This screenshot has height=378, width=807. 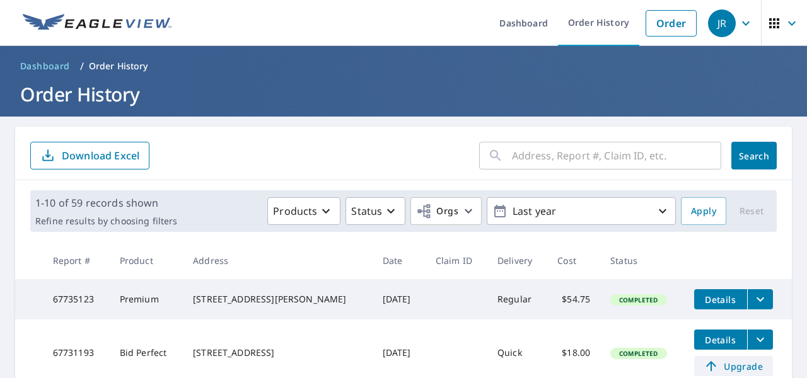 What do you see at coordinates (720, 340) in the screenshot?
I see `button: detailsBtn-67731193` at bounding box center [720, 340].